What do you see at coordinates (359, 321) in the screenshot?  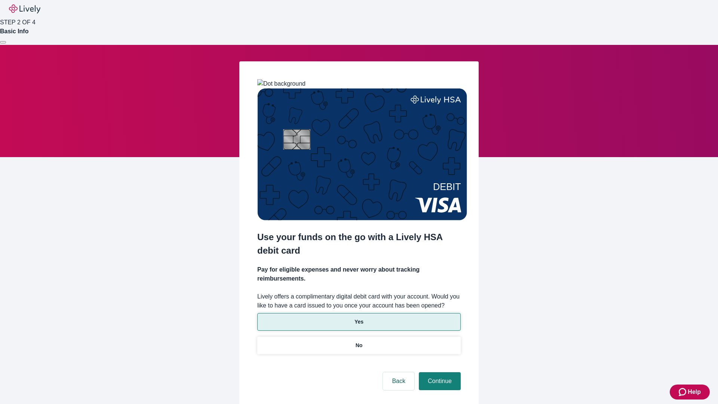 I see `button: Yes` at bounding box center [359, 321].